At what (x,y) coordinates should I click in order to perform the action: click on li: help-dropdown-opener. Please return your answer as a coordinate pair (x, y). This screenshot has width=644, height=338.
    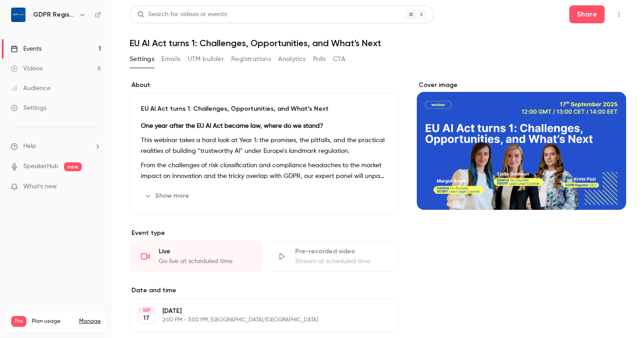
    Looking at the image, I should click on (56, 146).